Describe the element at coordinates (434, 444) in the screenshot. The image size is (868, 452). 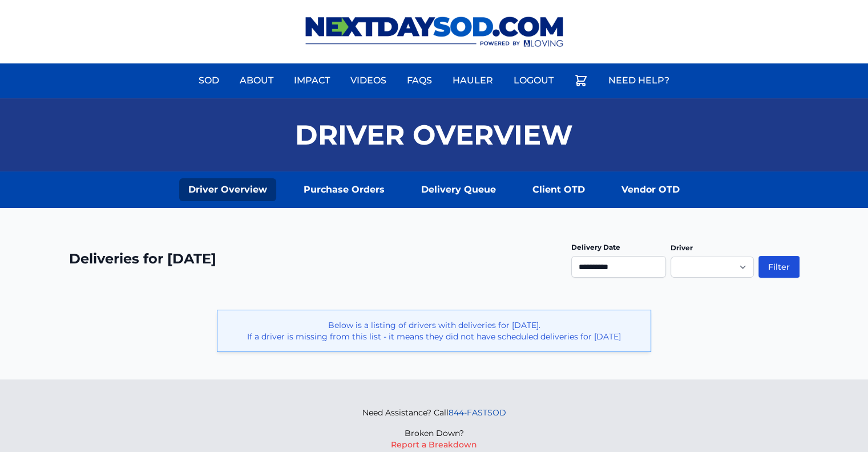
I see `button: Report a Breakdown` at that location.